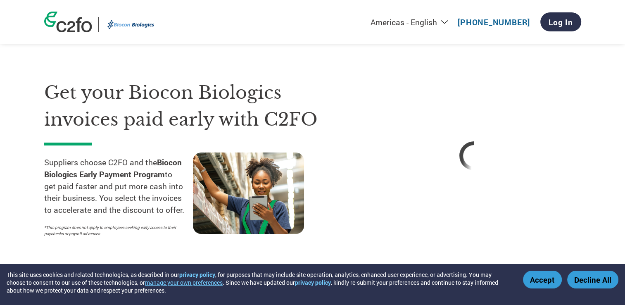  What do you see at coordinates (193, 106) in the screenshot?
I see `h1: Get your Biocon Biologics invoices paid early with C2FO` at bounding box center [193, 106].